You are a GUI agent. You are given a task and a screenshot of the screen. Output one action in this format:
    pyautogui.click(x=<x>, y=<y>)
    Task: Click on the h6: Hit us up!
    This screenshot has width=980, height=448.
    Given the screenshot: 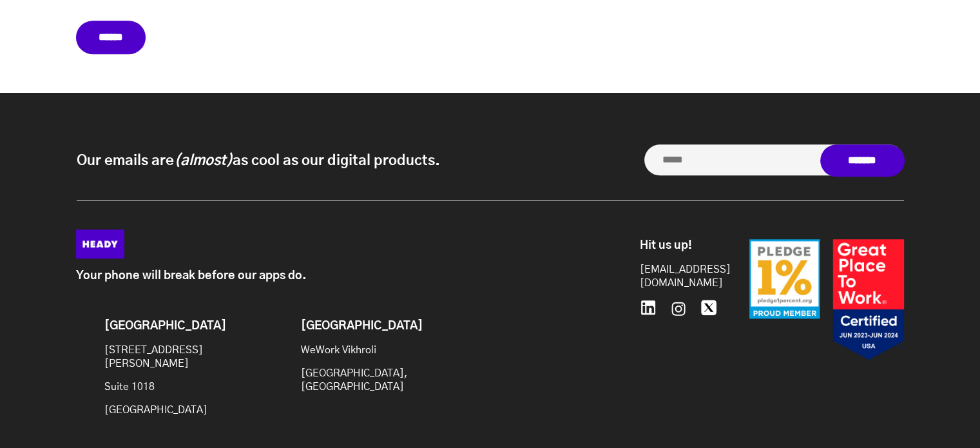 What is the action you would take?
    pyautogui.click(x=679, y=246)
    